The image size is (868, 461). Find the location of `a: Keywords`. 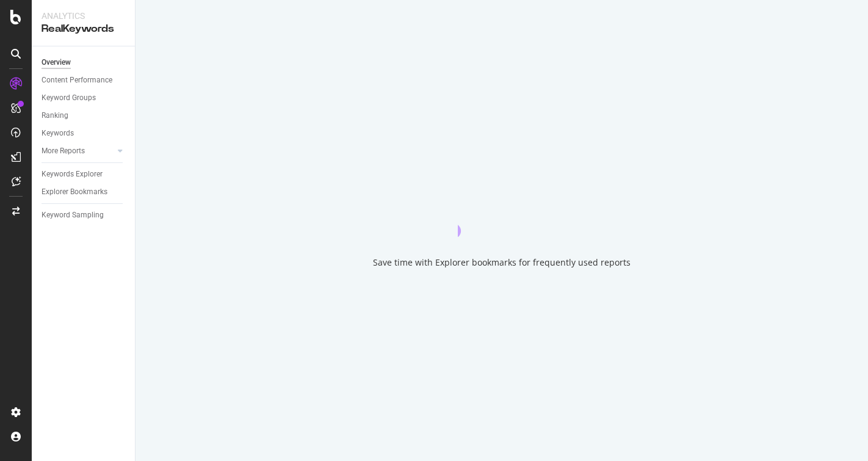

a: Keywords is located at coordinates (84, 133).